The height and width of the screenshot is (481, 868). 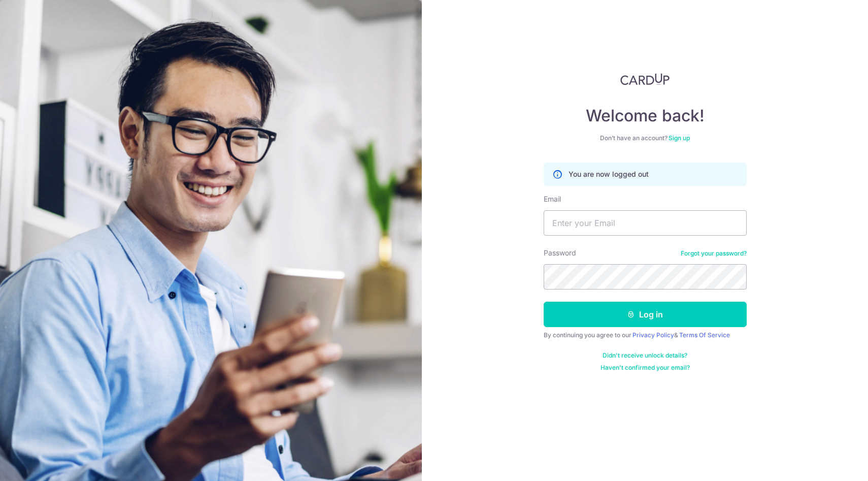 I want to click on a: Privacy Policy, so click(x=653, y=335).